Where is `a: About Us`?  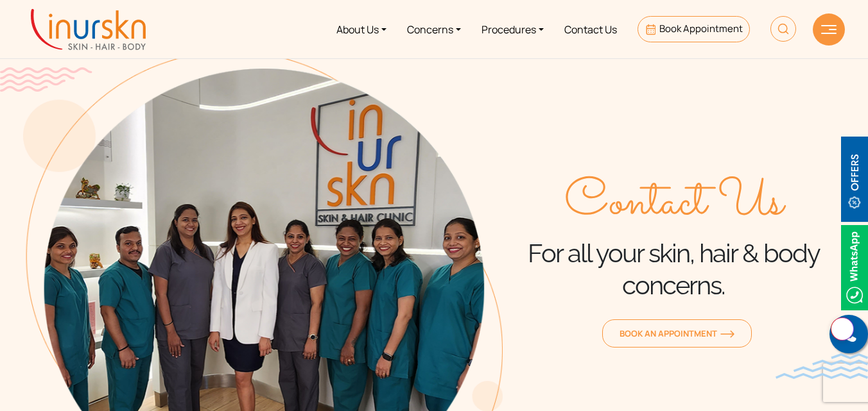
a: About Us is located at coordinates (361, 29).